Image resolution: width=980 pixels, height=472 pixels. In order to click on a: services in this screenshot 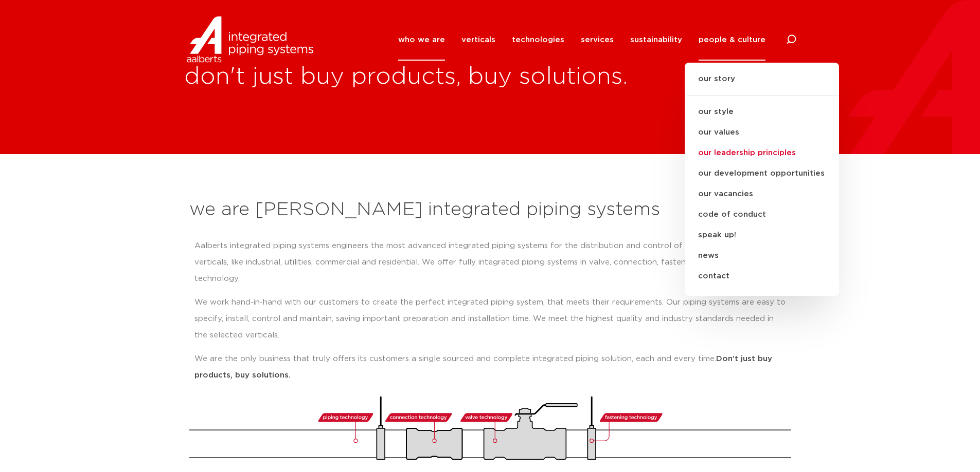, I will do `click(598, 40)`.